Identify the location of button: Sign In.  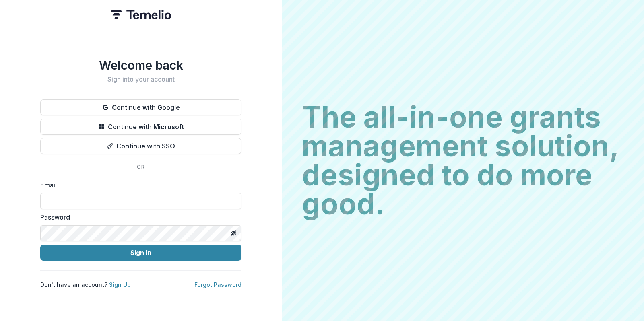
(141, 253).